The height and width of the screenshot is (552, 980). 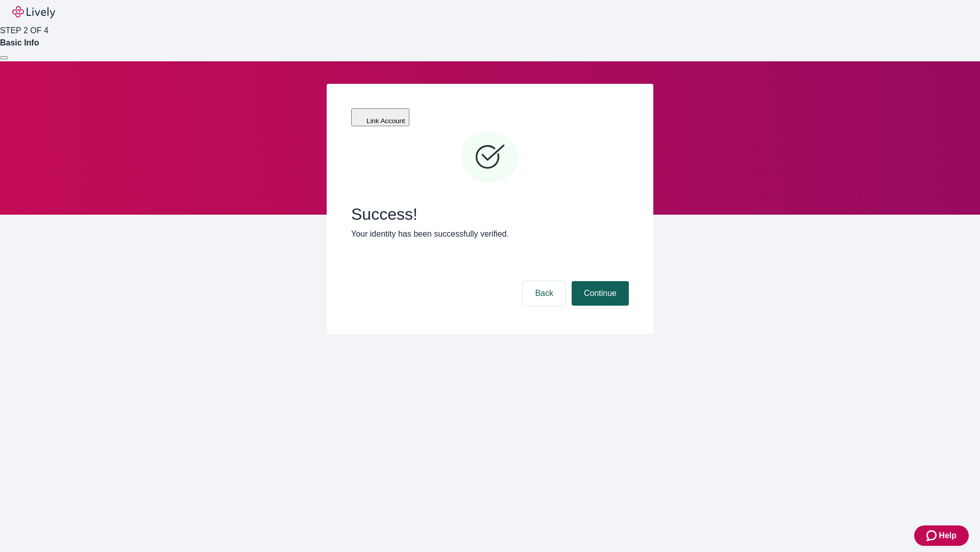 What do you see at coordinates (380, 117) in the screenshot?
I see `button: Link Account` at bounding box center [380, 117].